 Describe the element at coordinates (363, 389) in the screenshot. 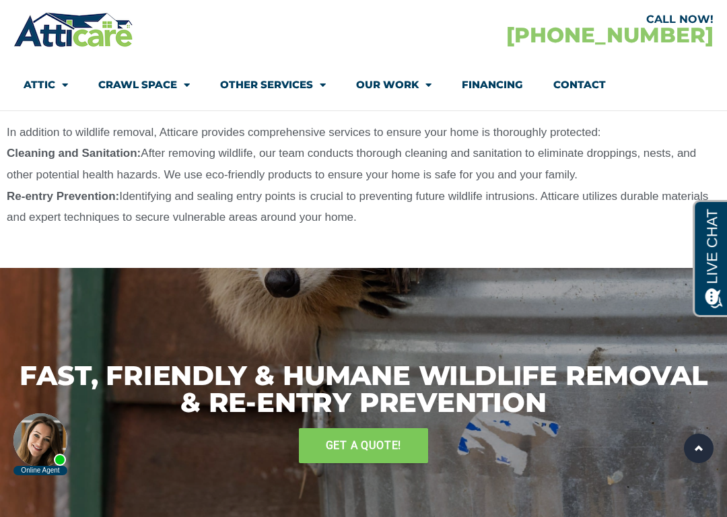

I see `h3: Fast, Friendly & Humane Wildlife Removal & Re-Entry Prevention` at that location.